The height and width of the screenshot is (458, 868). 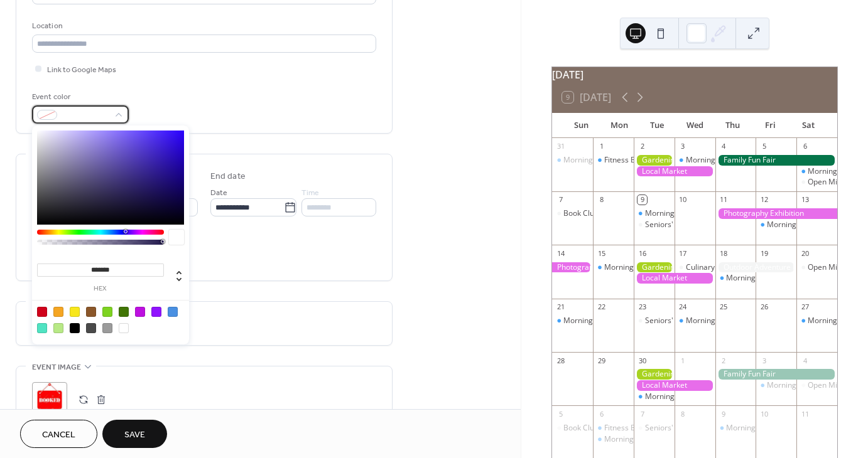 I want to click on div: 19, so click(x=764, y=253).